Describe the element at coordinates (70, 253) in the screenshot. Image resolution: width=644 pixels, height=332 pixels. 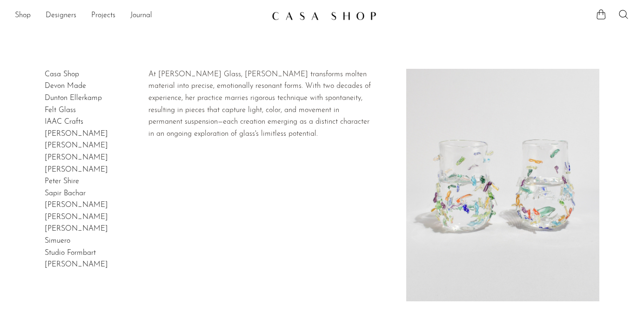
I see `a: Studio Formbart` at that location.